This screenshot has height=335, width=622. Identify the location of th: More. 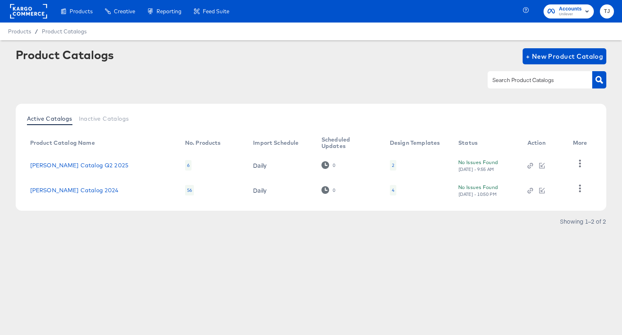
(582, 143).